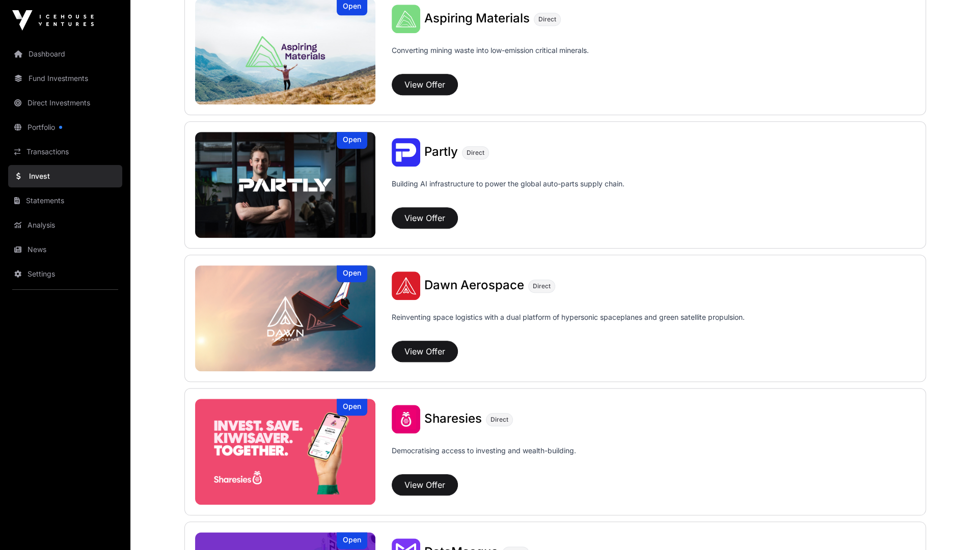  Describe the element at coordinates (508, 191) in the screenshot. I see `p: Building AI infrastructure to power the global auto-parts supply chain.` at that location.